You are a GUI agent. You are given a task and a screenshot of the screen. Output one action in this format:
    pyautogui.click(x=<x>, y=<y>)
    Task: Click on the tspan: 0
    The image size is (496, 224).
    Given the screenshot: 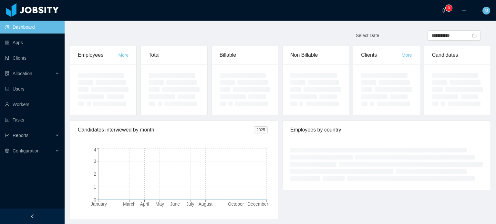 What is the action you would take?
    pyautogui.click(x=95, y=200)
    